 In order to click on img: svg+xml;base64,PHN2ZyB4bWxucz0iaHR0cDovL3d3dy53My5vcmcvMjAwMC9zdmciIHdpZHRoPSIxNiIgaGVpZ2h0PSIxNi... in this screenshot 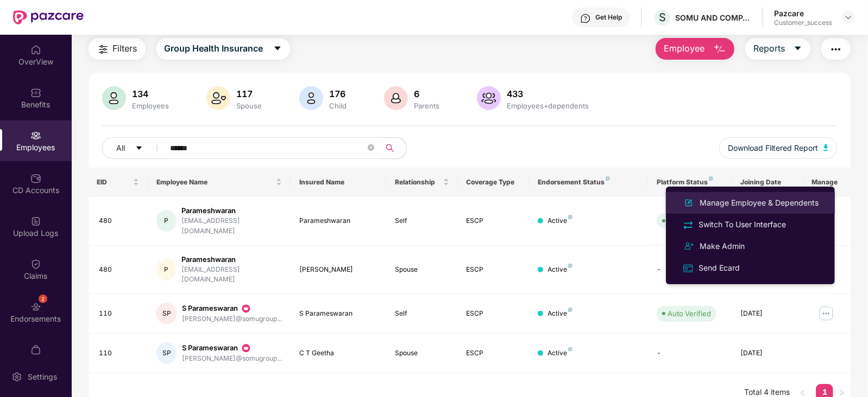, I will do `click(688, 269)`.